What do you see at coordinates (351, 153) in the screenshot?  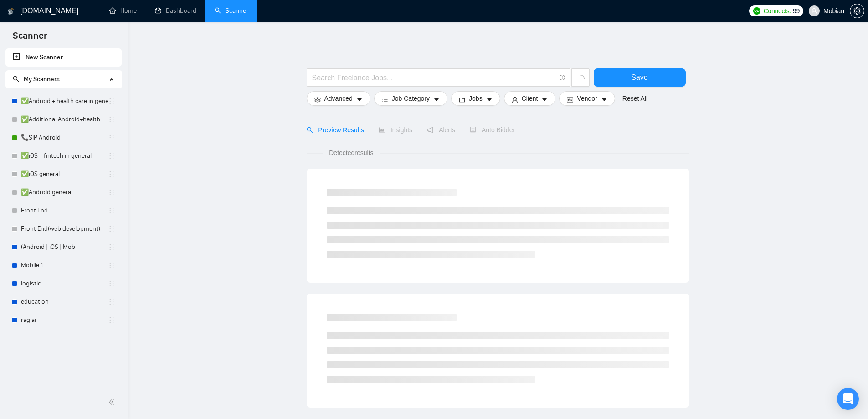 I see `span: Detected results` at bounding box center [351, 153].